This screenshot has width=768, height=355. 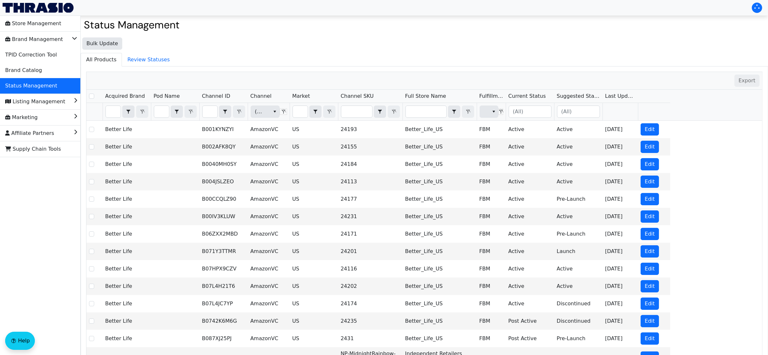 I want to click on button: Export, so click(x=747, y=81).